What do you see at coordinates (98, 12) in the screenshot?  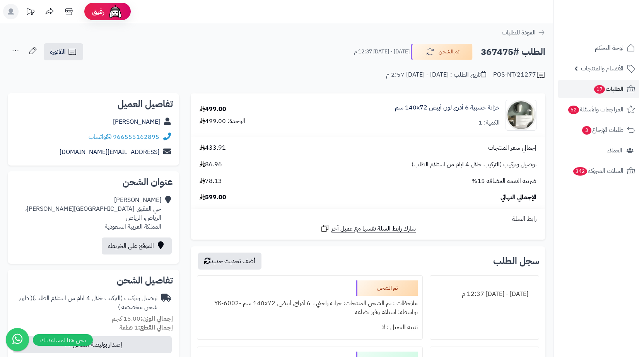 I see `span: رفيق` at bounding box center [98, 12].